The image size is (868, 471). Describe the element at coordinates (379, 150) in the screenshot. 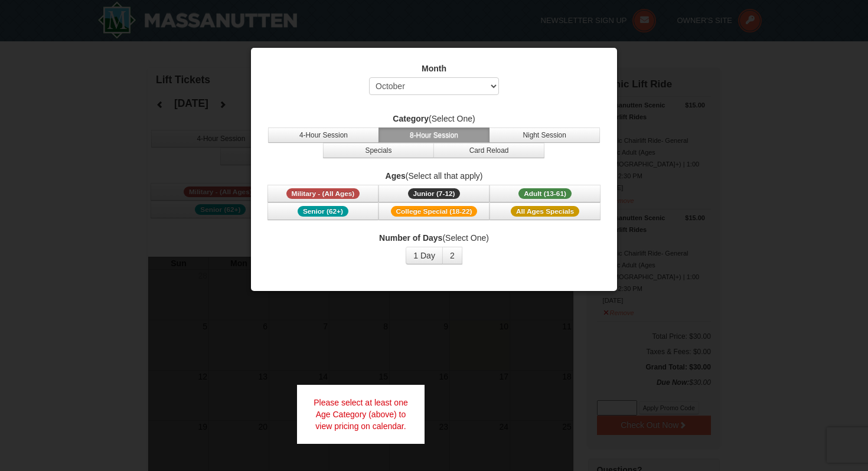

I see `button: Specials` at that location.